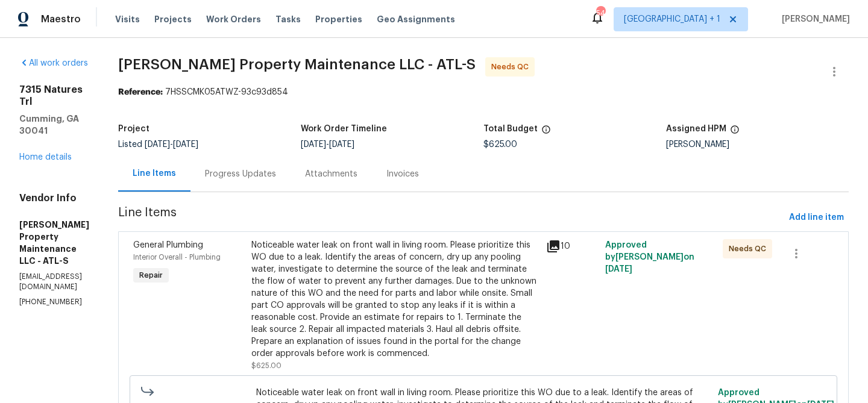 This screenshot has width=868, height=403. Describe the element at coordinates (54, 125) in the screenshot. I see `h5: Cumming, GA 30041` at that location.